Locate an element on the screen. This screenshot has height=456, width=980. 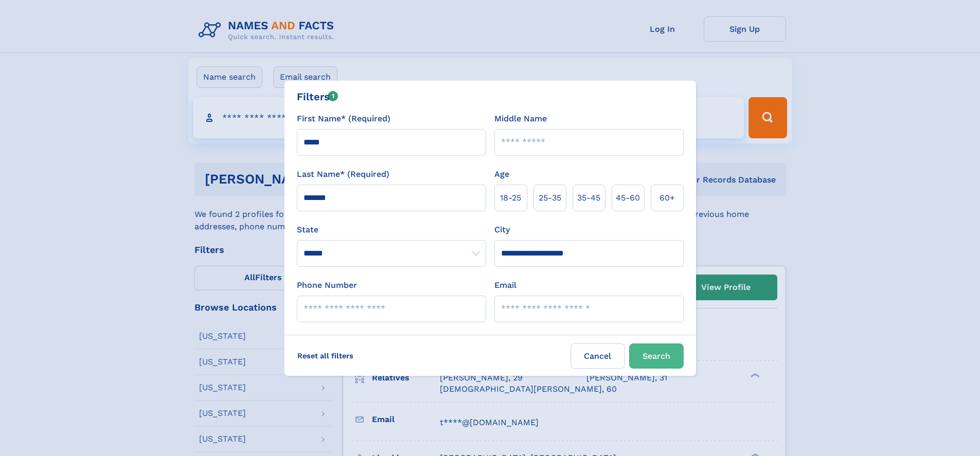
button: Search is located at coordinates (656, 355).